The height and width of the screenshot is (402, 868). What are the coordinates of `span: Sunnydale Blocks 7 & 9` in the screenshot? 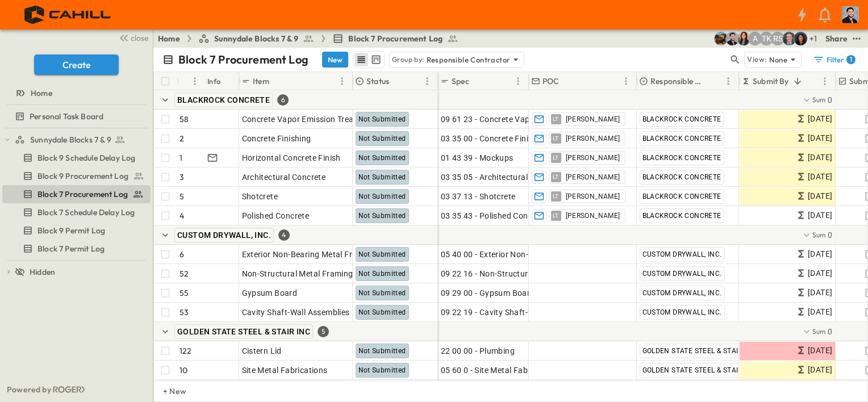 It's located at (70, 139).